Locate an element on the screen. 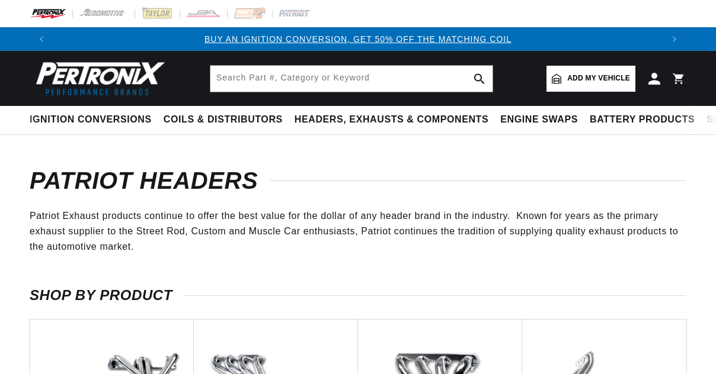 The image size is (716, 374). a: Add my vehicle is located at coordinates (591, 79).